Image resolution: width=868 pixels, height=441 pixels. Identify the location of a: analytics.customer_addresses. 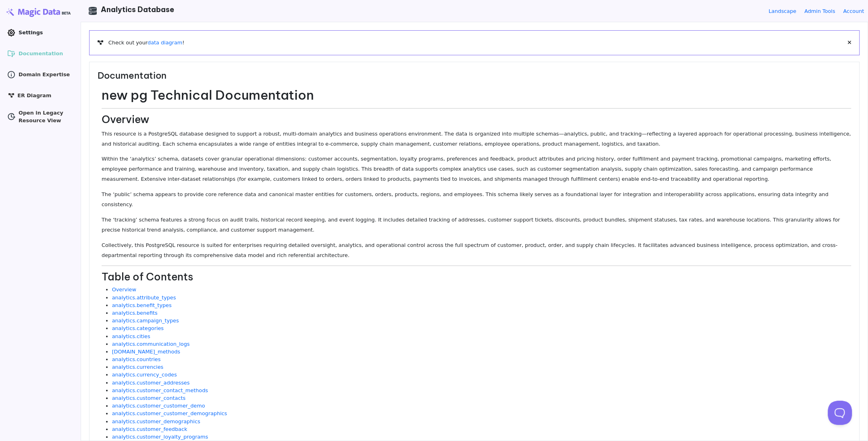
(151, 383).